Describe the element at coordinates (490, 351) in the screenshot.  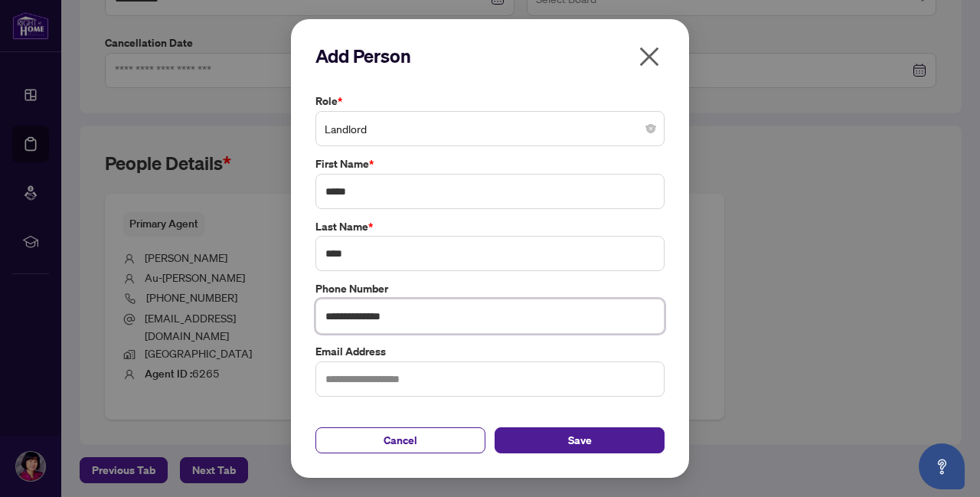
I see `label: Email Address` at that location.